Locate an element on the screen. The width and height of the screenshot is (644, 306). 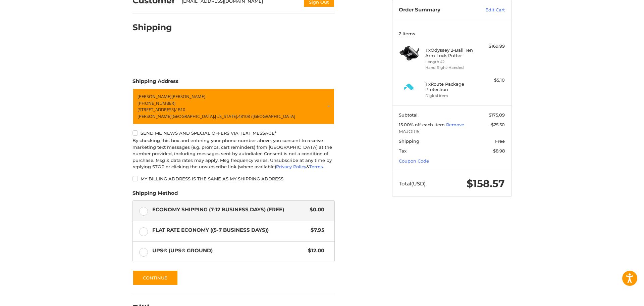
span: Shipping is located at coordinates (409, 141).